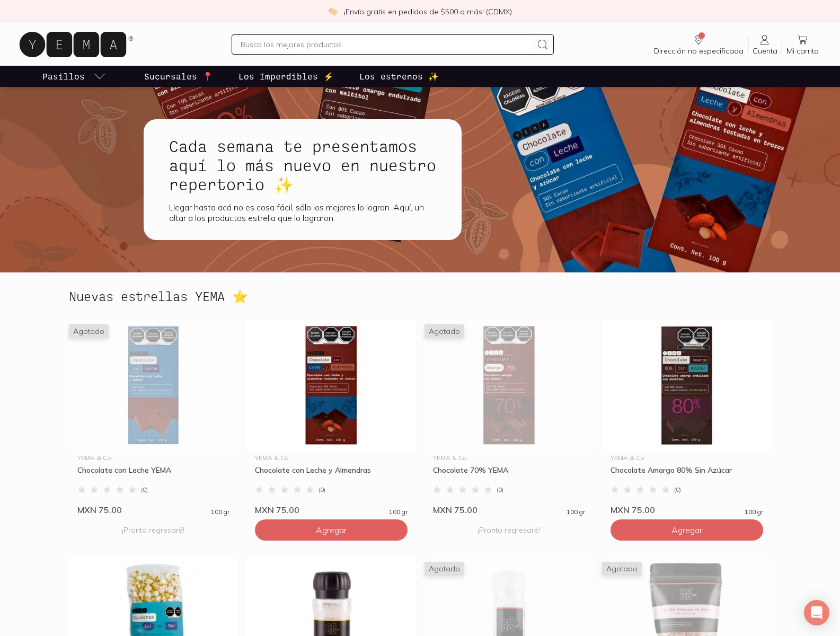 This screenshot has height=636, width=840. I want to click on p: Sucursales 📍, so click(178, 76).